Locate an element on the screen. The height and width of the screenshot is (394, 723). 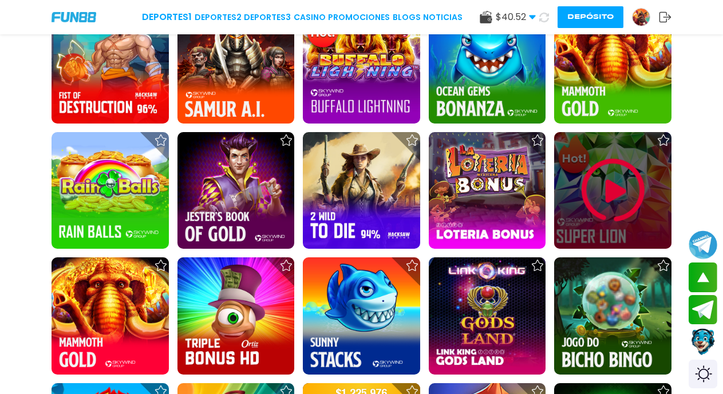
a: Avatar is located at coordinates (645, 17).